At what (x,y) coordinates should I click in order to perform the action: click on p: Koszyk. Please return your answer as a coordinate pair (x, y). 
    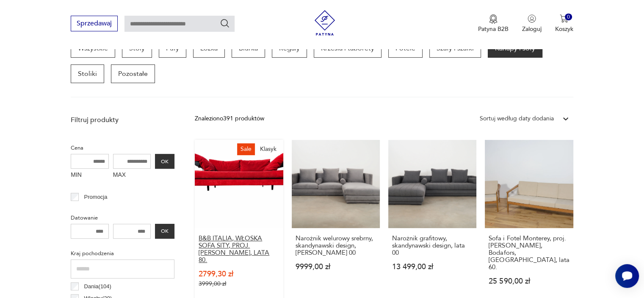
    Looking at the image, I should click on (564, 29).